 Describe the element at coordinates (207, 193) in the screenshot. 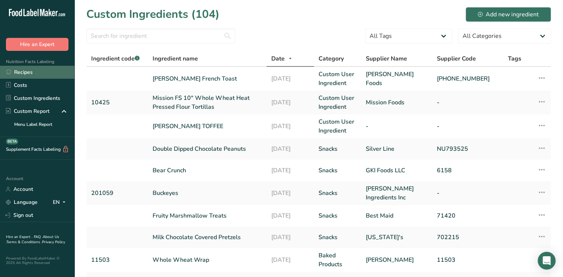

I see `a: Buckeyes` at that location.